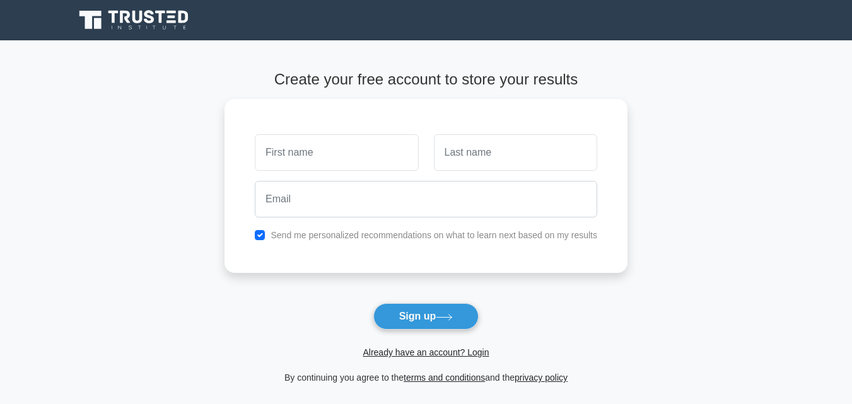 This screenshot has height=404, width=852. What do you see at coordinates (426, 352) in the screenshot?
I see `a: Already have an account? Login` at bounding box center [426, 352].